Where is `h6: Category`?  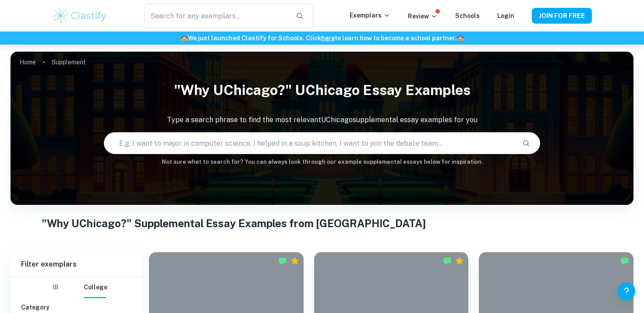
h6: Category is located at coordinates (76, 307).